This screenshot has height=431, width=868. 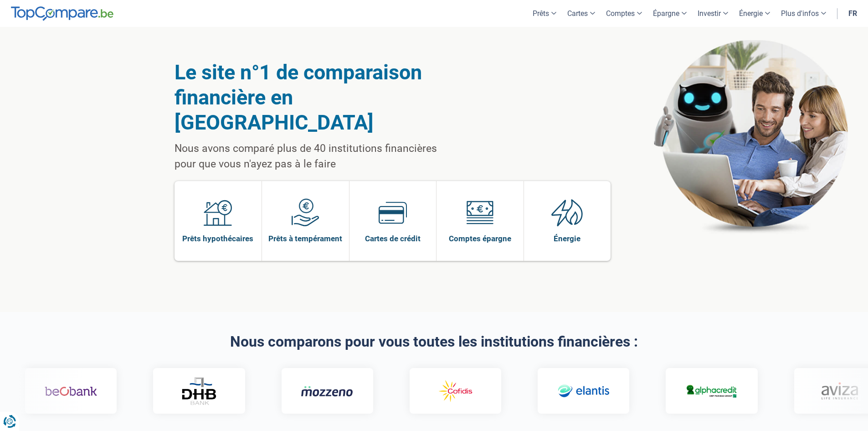 I want to click on span: Énergie, so click(x=567, y=238).